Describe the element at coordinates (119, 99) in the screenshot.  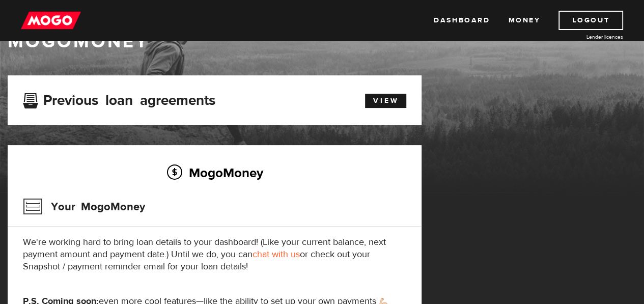
I see `h3: Previous loan agreements` at that location.